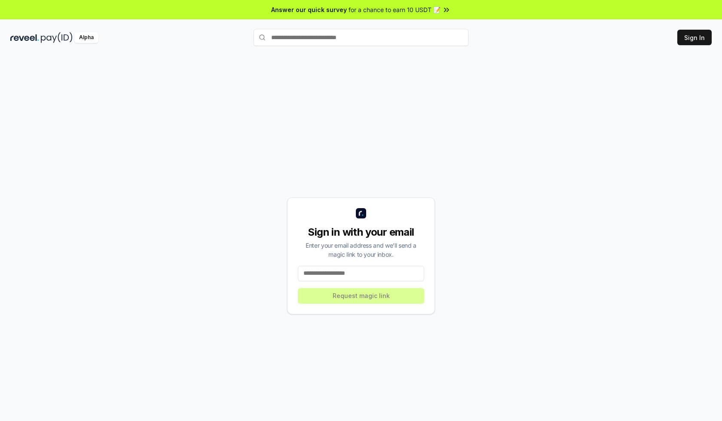  I want to click on div: Alpha, so click(86, 37).